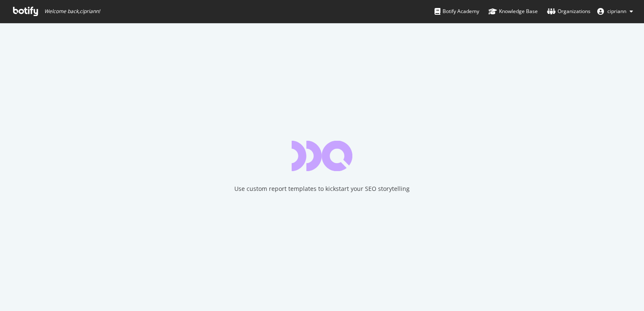 This screenshot has width=644, height=311. Describe the element at coordinates (322, 156) in the screenshot. I see `div: animation` at that location.